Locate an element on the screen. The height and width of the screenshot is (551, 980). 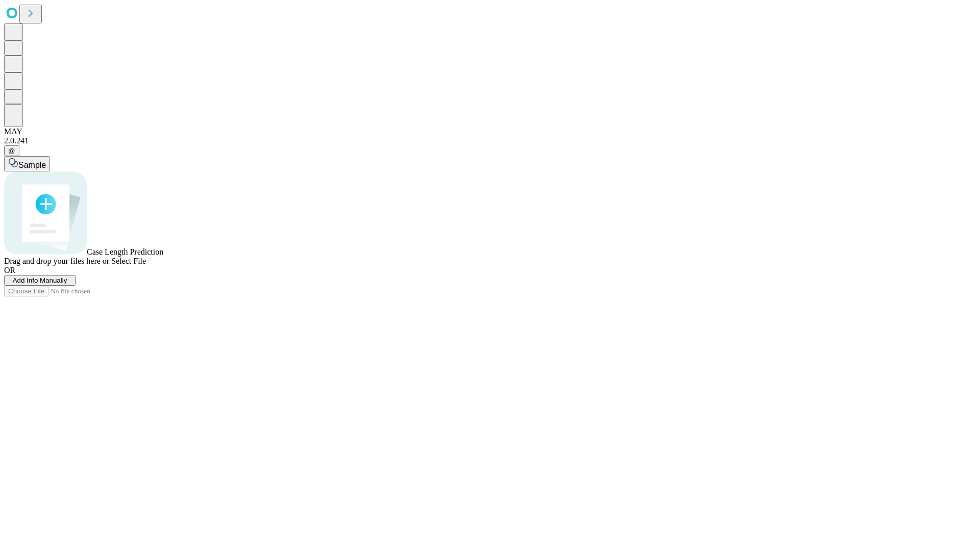
span: Add Info Manually is located at coordinates (40, 281).